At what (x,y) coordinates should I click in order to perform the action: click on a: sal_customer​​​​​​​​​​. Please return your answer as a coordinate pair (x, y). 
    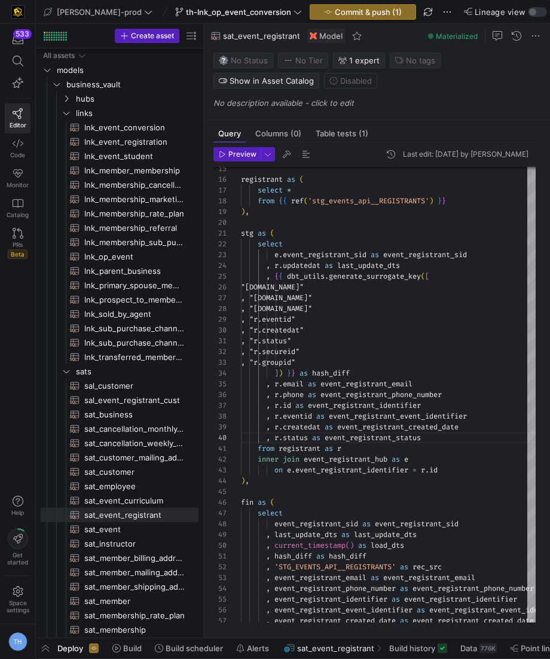
    Looking at the image, I should click on (120, 385).